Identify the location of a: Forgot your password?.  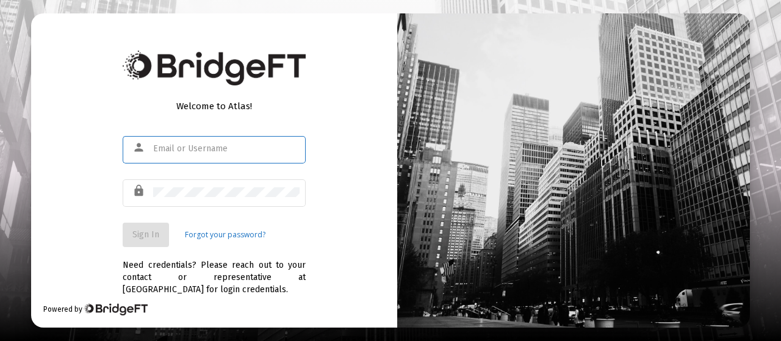
(225, 235).